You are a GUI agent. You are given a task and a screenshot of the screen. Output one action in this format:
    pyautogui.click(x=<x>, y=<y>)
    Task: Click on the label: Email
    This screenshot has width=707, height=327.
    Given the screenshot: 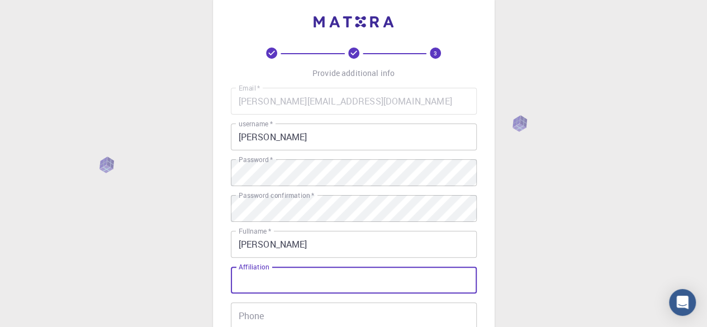 What is the action you would take?
    pyautogui.click(x=249, y=88)
    